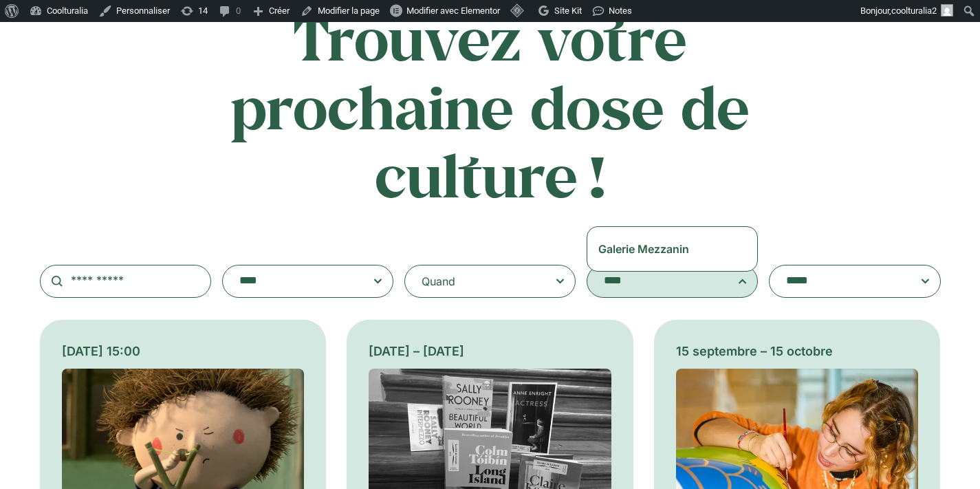 This screenshot has width=980, height=489. What do you see at coordinates (667, 249) in the screenshot?
I see `div: Galerie Mezzanin` at bounding box center [667, 249].